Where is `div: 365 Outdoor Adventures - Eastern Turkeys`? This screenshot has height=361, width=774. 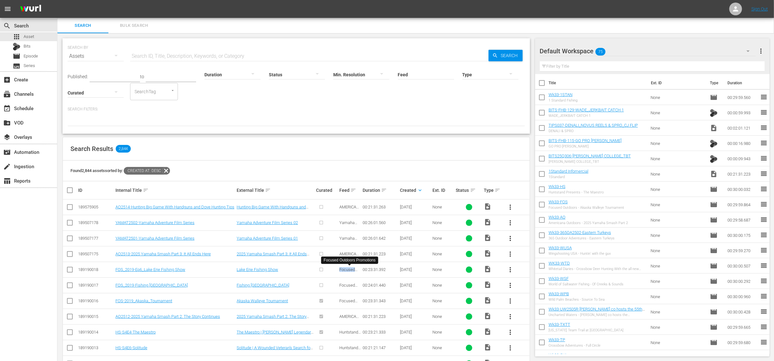
div: 365 Outdoor Adventures - Eastern Turkeys is located at coordinates (582, 238).